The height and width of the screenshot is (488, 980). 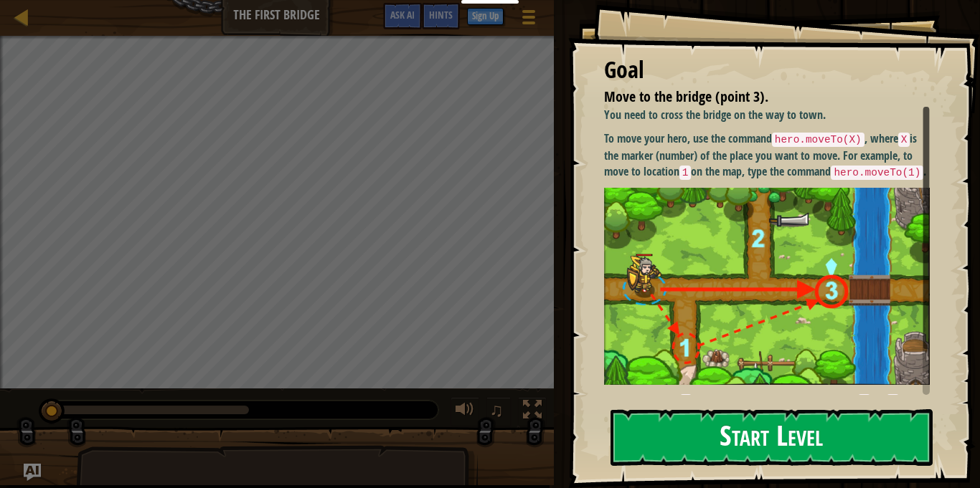 What do you see at coordinates (403, 14) in the screenshot?
I see `span: Ask AI` at bounding box center [403, 14].